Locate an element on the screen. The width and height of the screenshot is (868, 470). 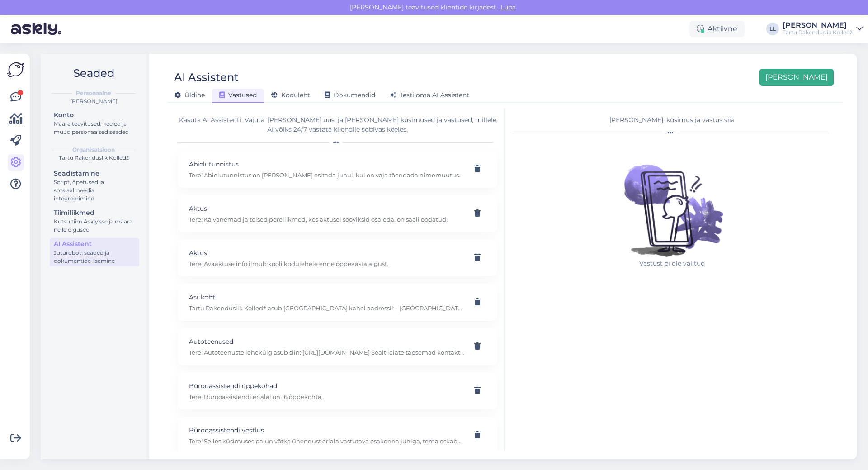
span: Koduleht is located at coordinates (291, 95).